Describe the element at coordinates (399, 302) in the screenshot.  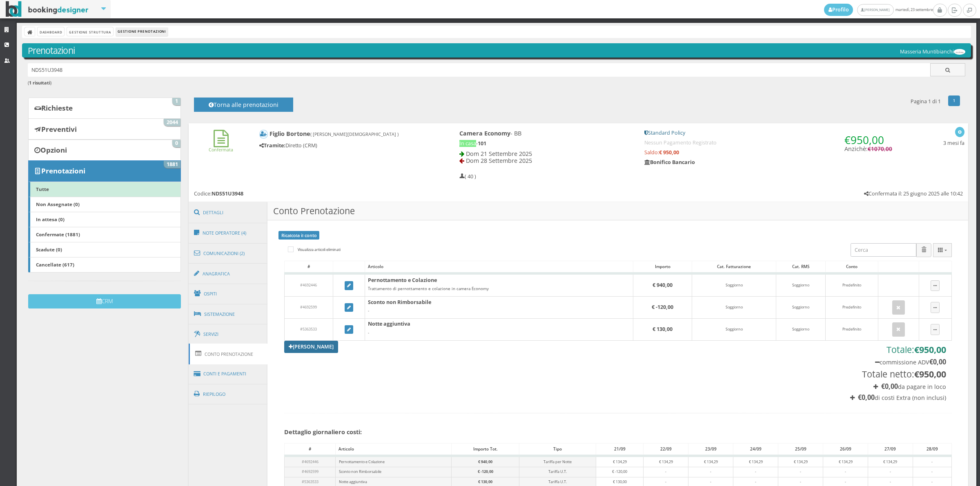
I see `b: Sconto non Rimborsabile` at that location.